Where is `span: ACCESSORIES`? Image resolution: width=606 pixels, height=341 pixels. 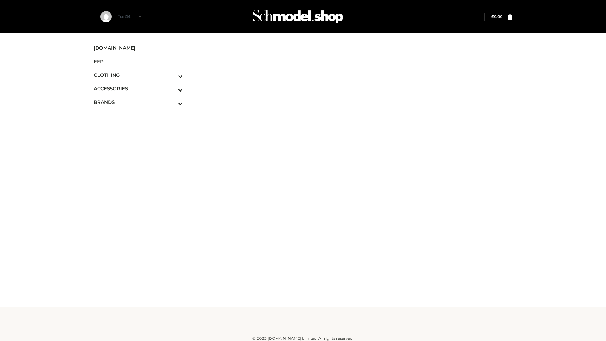
span: ACCESSORIES is located at coordinates (138, 88).